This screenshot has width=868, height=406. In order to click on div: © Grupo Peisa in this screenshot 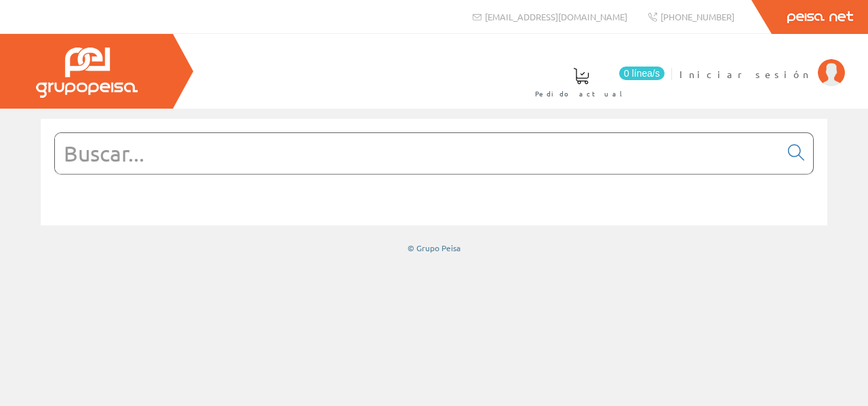, I will do `click(434, 248)`.